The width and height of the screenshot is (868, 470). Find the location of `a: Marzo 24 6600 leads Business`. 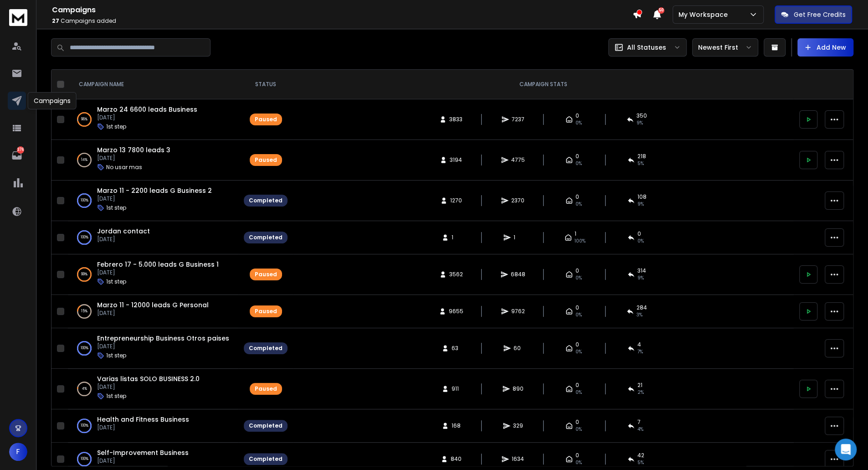

a: Marzo 24 6600 leads Business is located at coordinates (147, 109).